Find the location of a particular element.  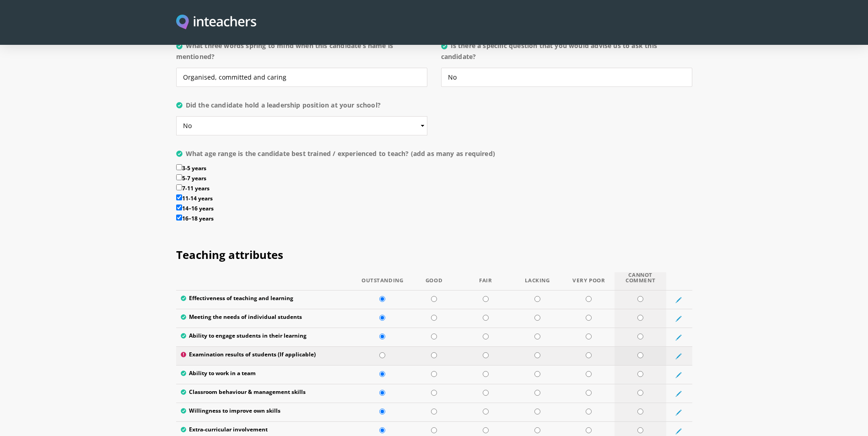

label: Classroom behaviour & management skills is located at coordinates (266, 394).